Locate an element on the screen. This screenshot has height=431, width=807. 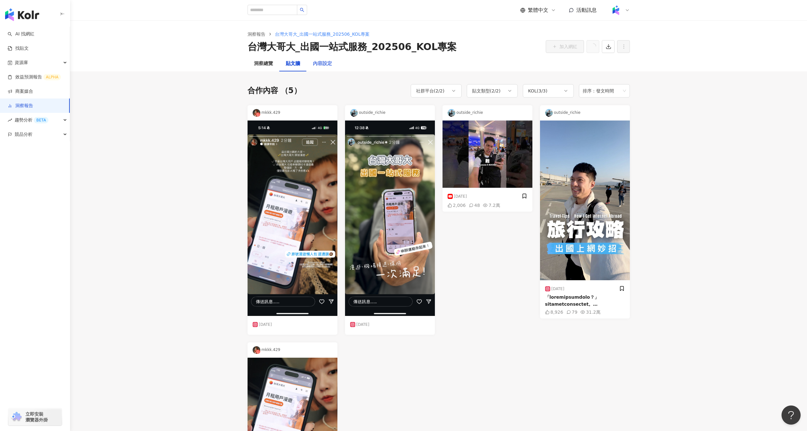
a: 效益預測報告ALPHA is located at coordinates (34, 77).